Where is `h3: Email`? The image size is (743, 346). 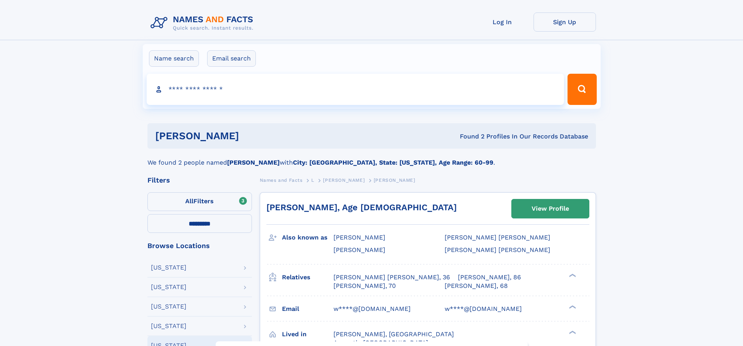 h3: Email is located at coordinates (308, 309).